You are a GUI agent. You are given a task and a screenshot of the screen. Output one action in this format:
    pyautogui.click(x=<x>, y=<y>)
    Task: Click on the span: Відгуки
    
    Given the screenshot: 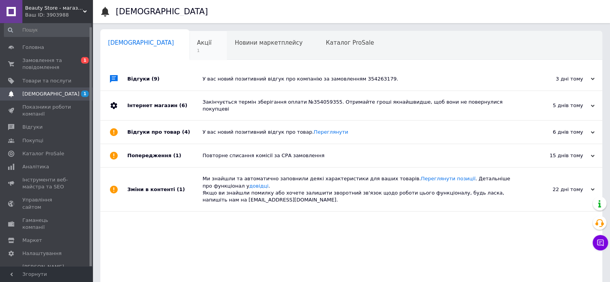 What is the action you would take?
    pyautogui.click(x=32, y=127)
    